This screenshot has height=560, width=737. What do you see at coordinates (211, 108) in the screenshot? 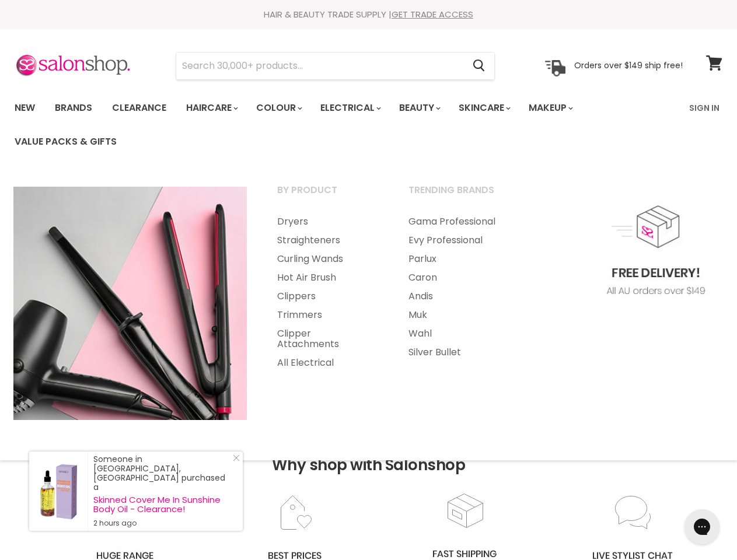
I see `a: Haircare` at bounding box center [211, 108].